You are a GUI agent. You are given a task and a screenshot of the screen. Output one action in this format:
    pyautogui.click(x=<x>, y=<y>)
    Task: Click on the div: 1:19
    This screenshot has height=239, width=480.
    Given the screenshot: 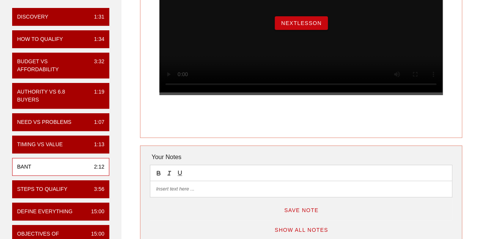 What is the action you would take?
    pyautogui.click(x=96, y=96)
    